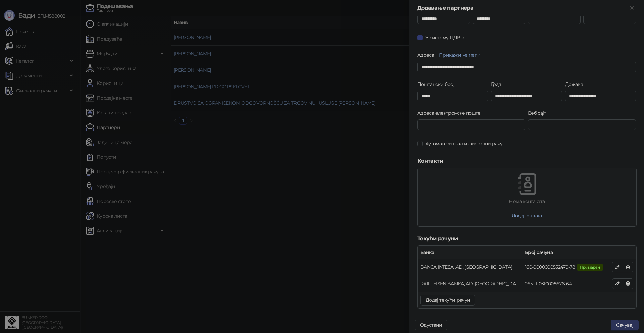  What do you see at coordinates (438, 84) in the screenshot?
I see `label: Поштански број` at bounding box center [438, 84].